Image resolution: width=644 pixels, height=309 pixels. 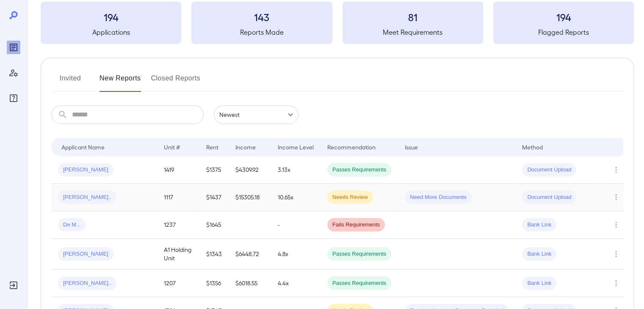 I want to click on td: 4.8x, so click(x=295, y=254).